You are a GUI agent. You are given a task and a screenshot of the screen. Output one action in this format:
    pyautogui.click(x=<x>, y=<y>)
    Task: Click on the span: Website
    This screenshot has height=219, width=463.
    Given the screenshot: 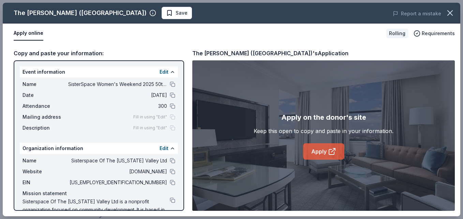 What is the action you would take?
    pyautogui.click(x=45, y=171)
    